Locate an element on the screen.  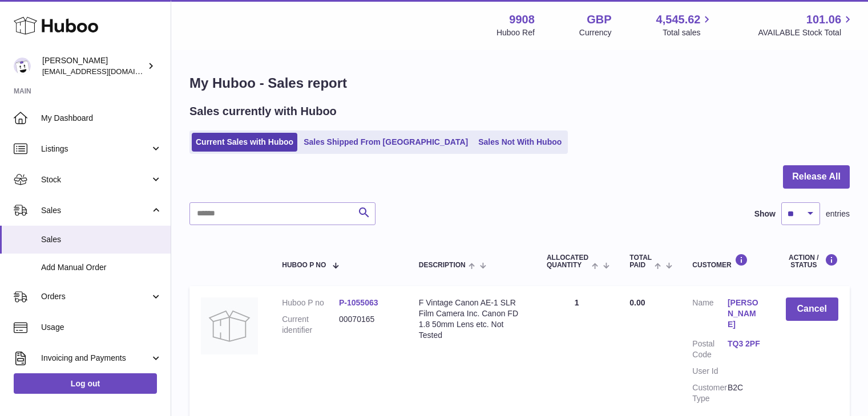
span: AVAILABLE Stock Total is located at coordinates (806, 33).